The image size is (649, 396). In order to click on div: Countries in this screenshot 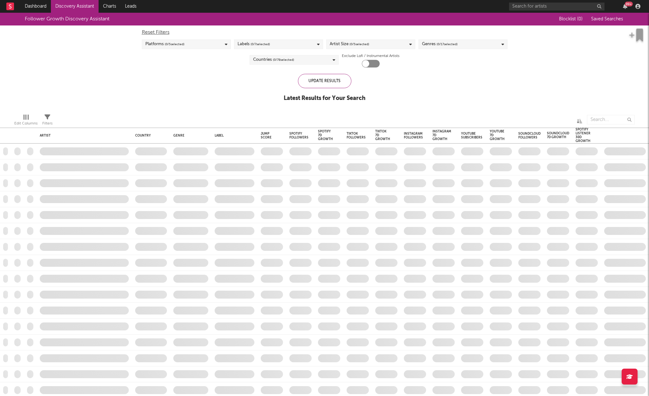, I will do `click(274, 60)`.